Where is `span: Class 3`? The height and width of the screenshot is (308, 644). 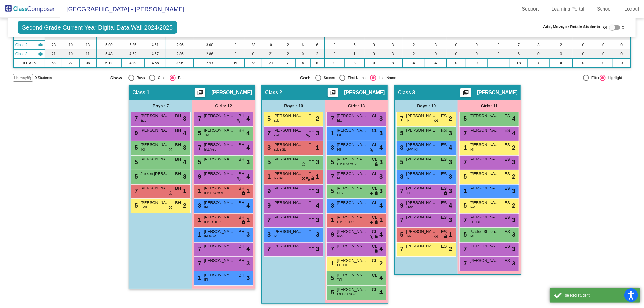 span: Class 3 is located at coordinates (22, 54).